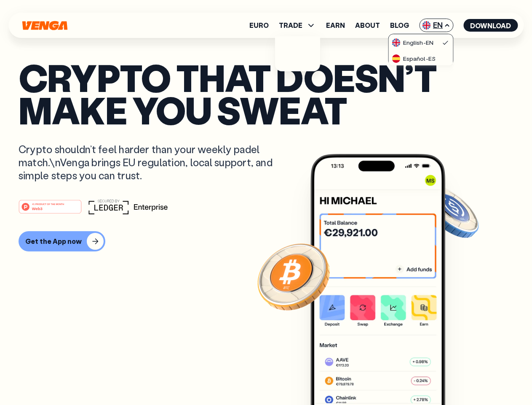  I want to click on a: flag-esEspañol-ES, so click(421, 58).